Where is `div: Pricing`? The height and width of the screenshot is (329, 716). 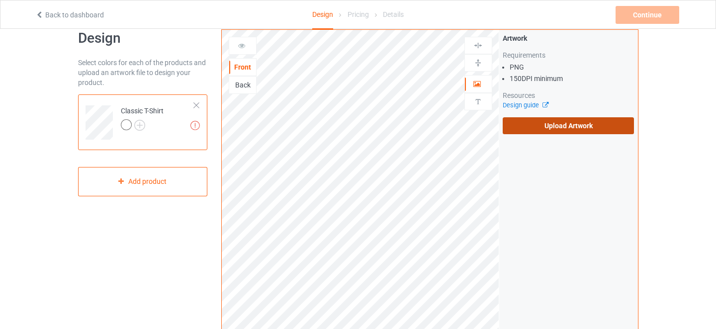 div: Pricing is located at coordinates (358, 14).